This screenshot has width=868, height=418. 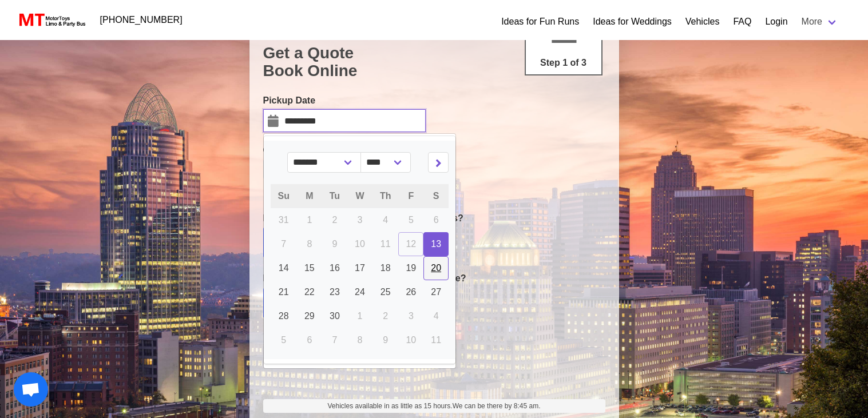 What do you see at coordinates (742, 22) in the screenshot?
I see `a: FAQ` at bounding box center [742, 22].